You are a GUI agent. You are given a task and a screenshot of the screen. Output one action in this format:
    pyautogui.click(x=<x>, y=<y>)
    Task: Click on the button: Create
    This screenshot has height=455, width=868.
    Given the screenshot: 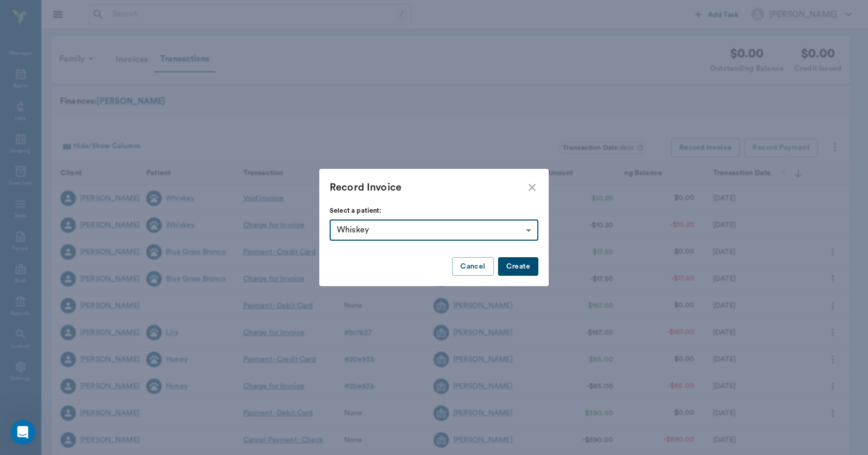 What is the action you would take?
    pyautogui.click(x=518, y=266)
    